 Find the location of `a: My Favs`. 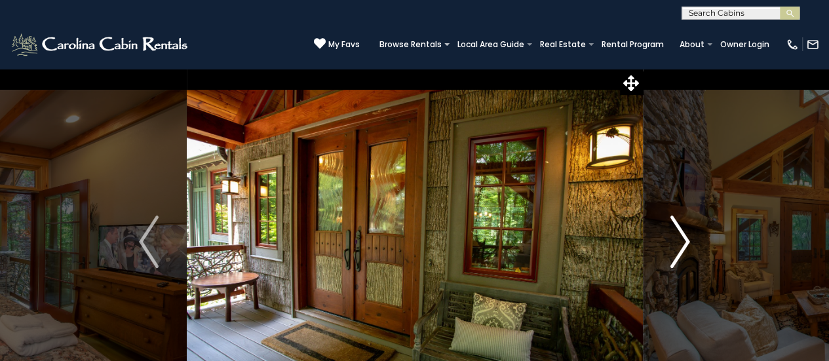

a: My Favs is located at coordinates (337, 44).